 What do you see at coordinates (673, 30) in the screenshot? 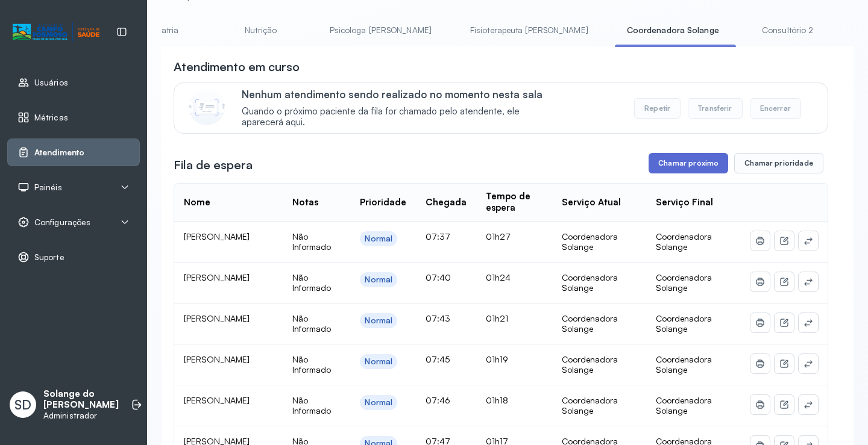
I see `a: Coordenadora Solange` at bounding box center [673, 30].